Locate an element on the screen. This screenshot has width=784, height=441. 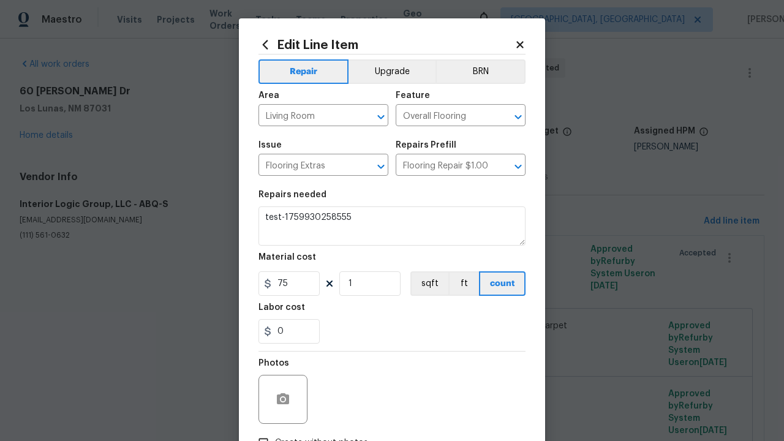
h2: Edit Line Item is located at coordinates (386, 45).